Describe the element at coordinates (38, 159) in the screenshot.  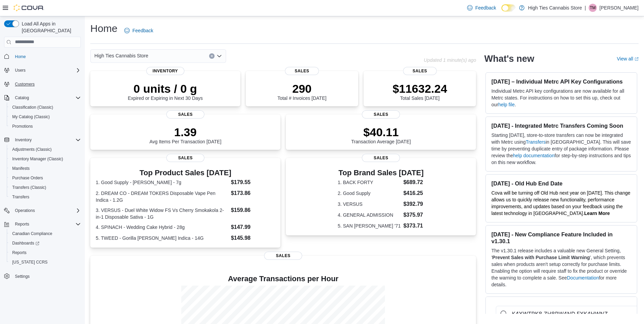
I see `span: Inventory Manager (Classic)` at that location.